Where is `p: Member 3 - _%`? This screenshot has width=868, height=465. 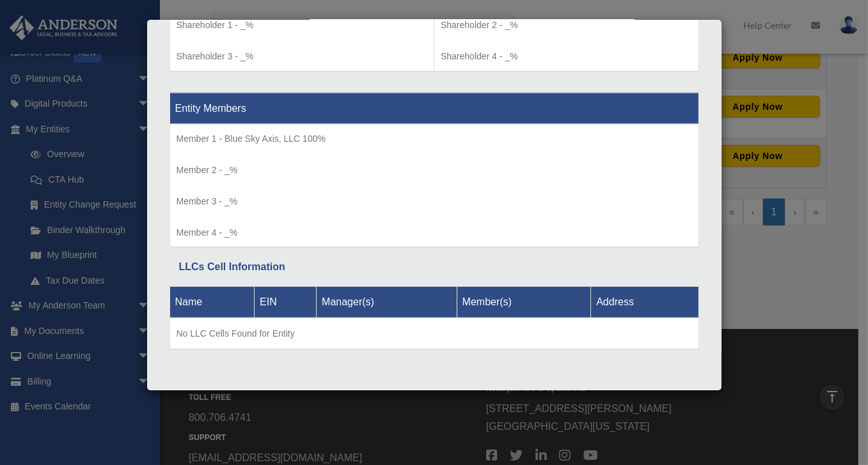
p: Member 3 - _% is located at coordinates (434, 202).